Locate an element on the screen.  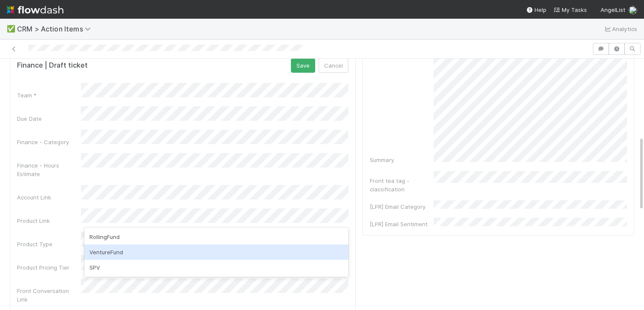
div: Due Date is located at coordinates (49, 119).